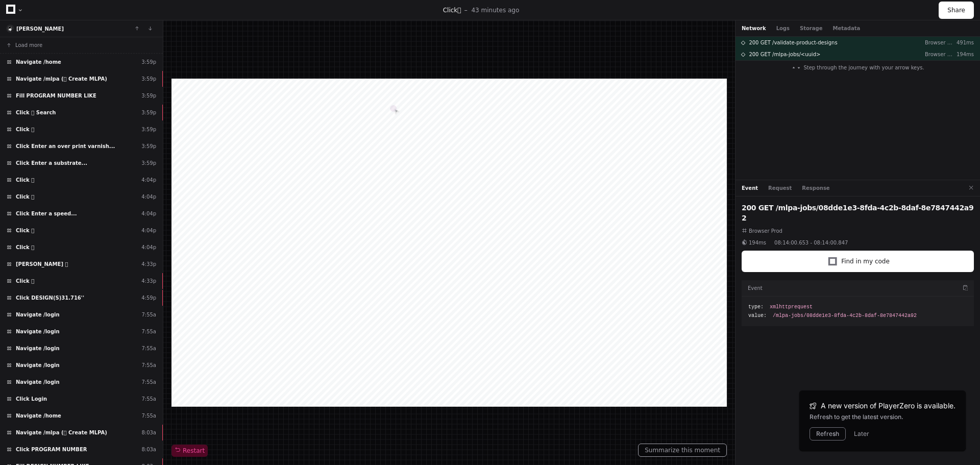 This screenshot has width=980, height=465. Describe the element at coordinates (780, 188) in the screenshot. I see `button: Request` at that location.